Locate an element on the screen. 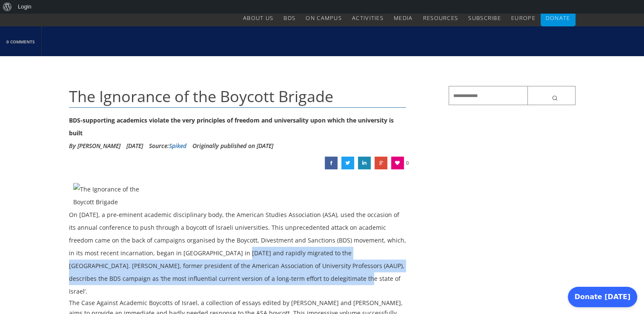  span: The Ignorance of the Boycott Brigade is located at coordinates (201, 96).